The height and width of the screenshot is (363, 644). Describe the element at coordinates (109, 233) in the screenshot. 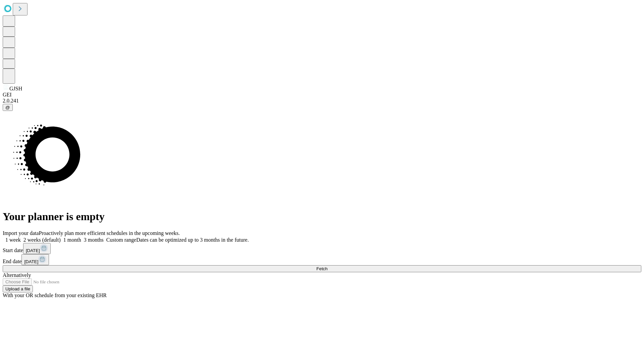

I see `span: Proactively plan more efficient schedules in the upcoming weeks.` at that location.